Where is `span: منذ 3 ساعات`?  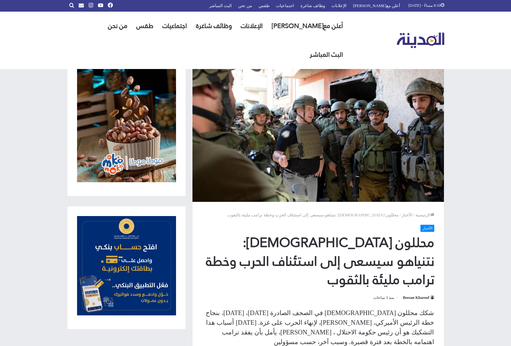
span: منذ 3 ساعات is located at coordinates (386, 298).